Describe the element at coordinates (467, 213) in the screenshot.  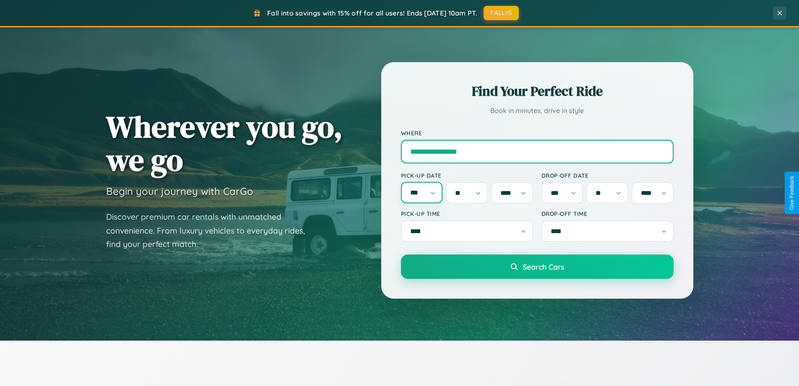
I see `label: Pick-up Time` at that location.